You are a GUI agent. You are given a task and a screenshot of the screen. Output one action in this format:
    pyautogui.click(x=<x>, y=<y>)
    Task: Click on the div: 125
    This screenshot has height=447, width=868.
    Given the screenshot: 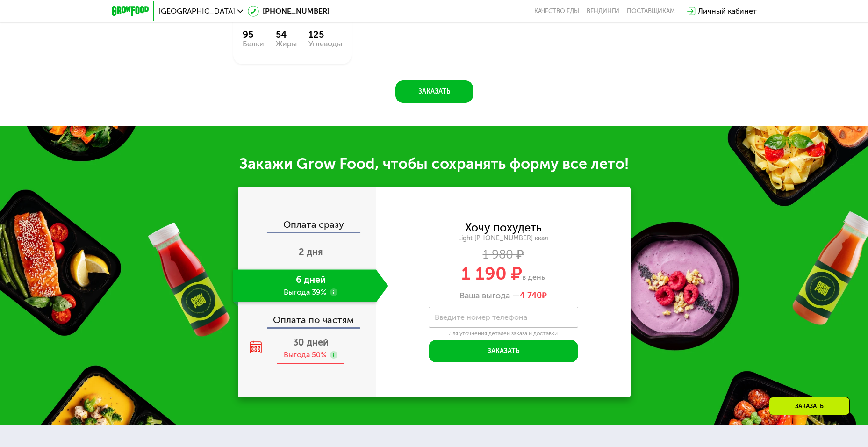 What is the action you would take?
    pyautogui.click(x=325, y=34)
    